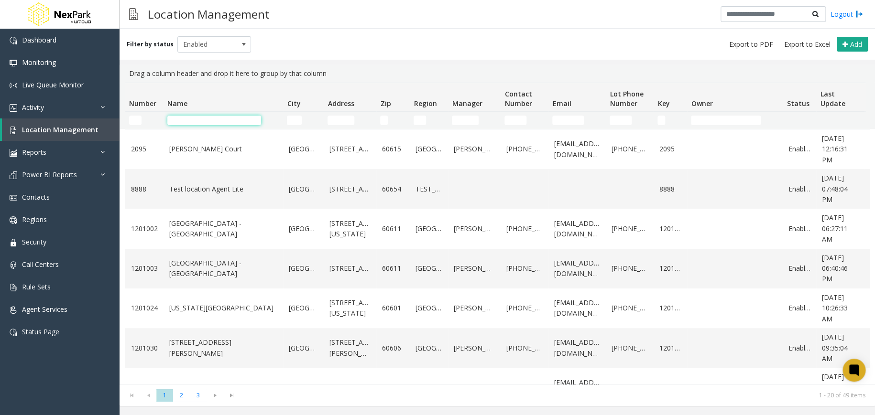  Describe the element at coordinates (670, 149) in the screenshot. I see `a: 2095` at that location.